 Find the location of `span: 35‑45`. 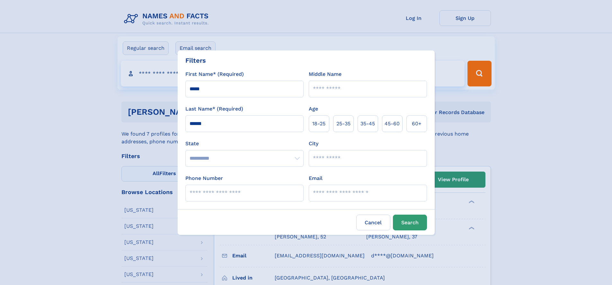

span: 35‑45 is located at coordinates (367, 124).